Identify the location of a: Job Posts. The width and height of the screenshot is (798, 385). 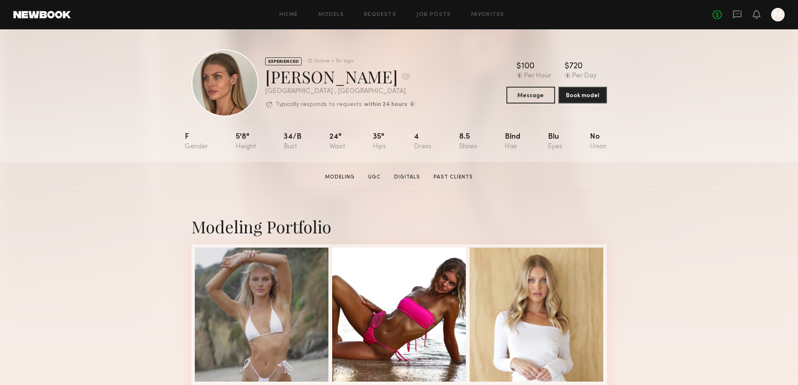
(433, 15).